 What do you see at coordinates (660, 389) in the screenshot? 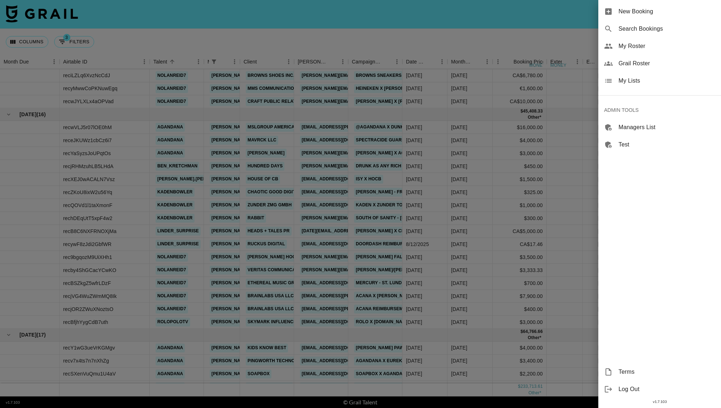
I see `div: Log Out` at bounding box center [660, 389].